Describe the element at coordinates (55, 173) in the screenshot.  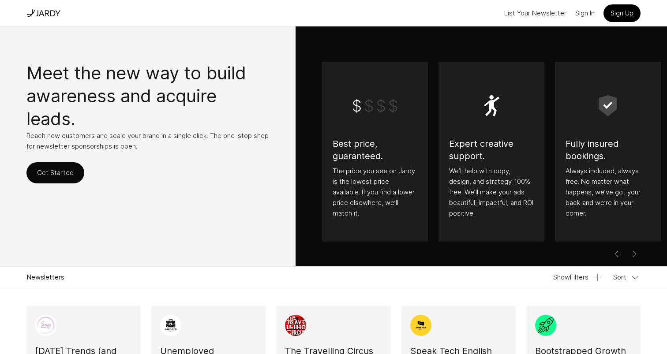
I see `a: Get Started` at that location.